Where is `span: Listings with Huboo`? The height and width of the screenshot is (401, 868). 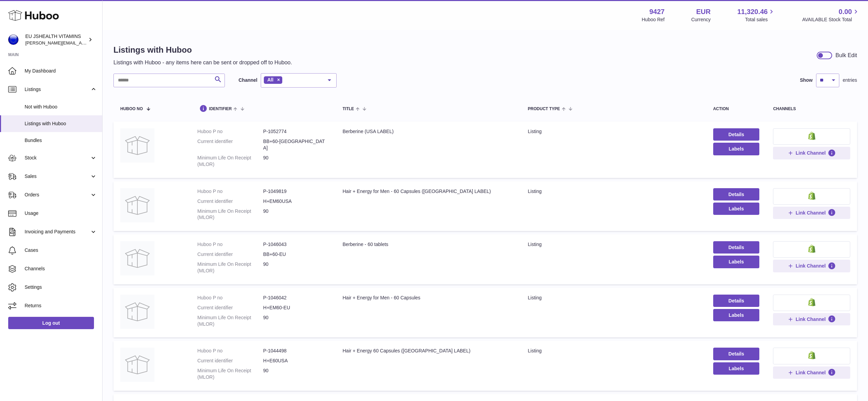 span: Listings with Huboo is located at coordinates (60, 123).